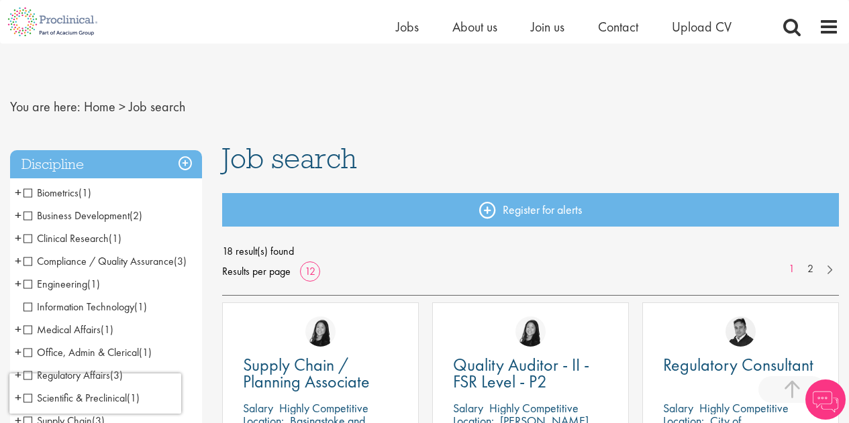  I want to click on a: Supply Chain / Planning Associate, so click(320, 374).